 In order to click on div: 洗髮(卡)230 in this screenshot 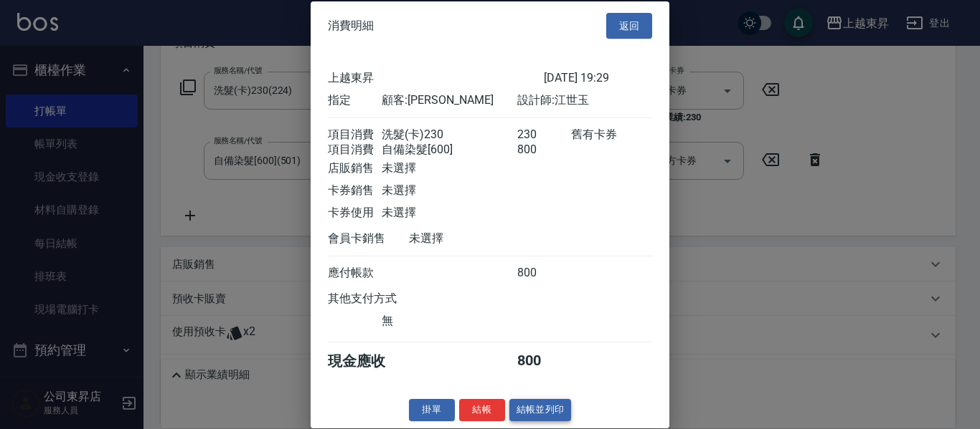, I will do `click(449, 134)`.